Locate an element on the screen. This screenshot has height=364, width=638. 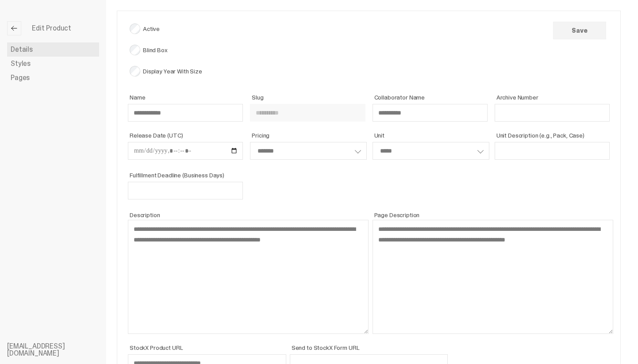
span: StockX Product URL is located at coordinates (208, 348).